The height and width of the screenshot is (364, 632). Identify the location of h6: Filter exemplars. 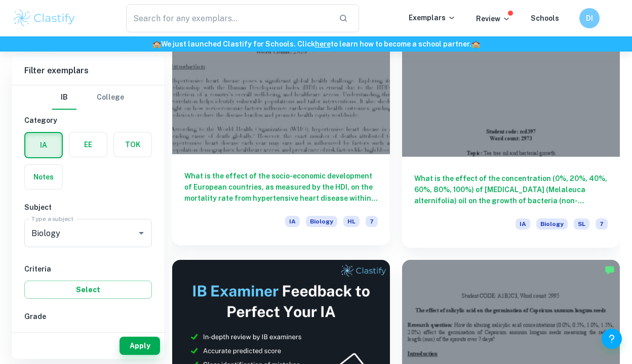
(88, 71).